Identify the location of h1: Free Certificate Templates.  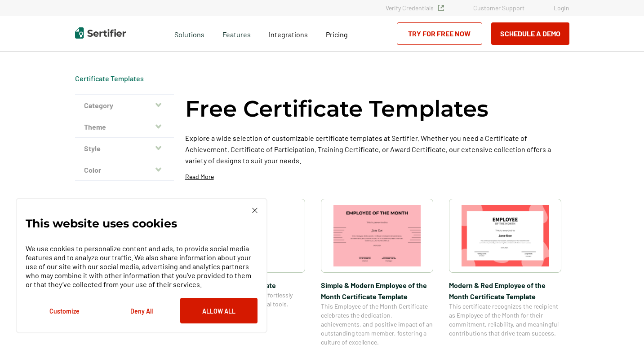
(337, 109).